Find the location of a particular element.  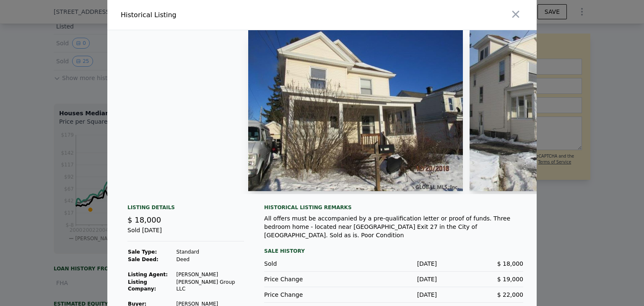

strong: Listing Company: is located at coordinates (142, 285).